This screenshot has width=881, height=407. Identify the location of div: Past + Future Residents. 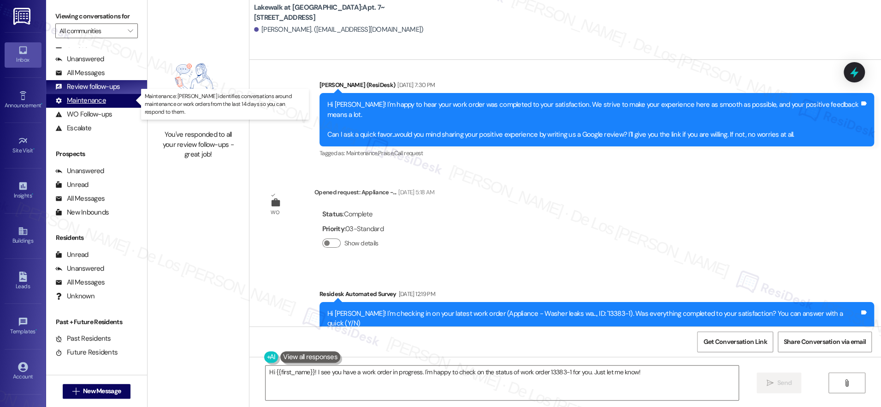
(96, 322).